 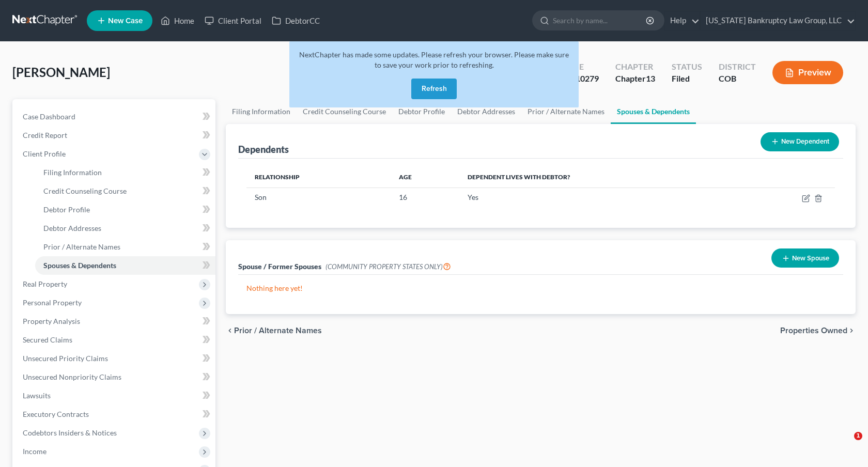 What do you see at coordinates (44, 153) in the screenshot?
I see `span: Client Profile` at bounding box center [44, 153].